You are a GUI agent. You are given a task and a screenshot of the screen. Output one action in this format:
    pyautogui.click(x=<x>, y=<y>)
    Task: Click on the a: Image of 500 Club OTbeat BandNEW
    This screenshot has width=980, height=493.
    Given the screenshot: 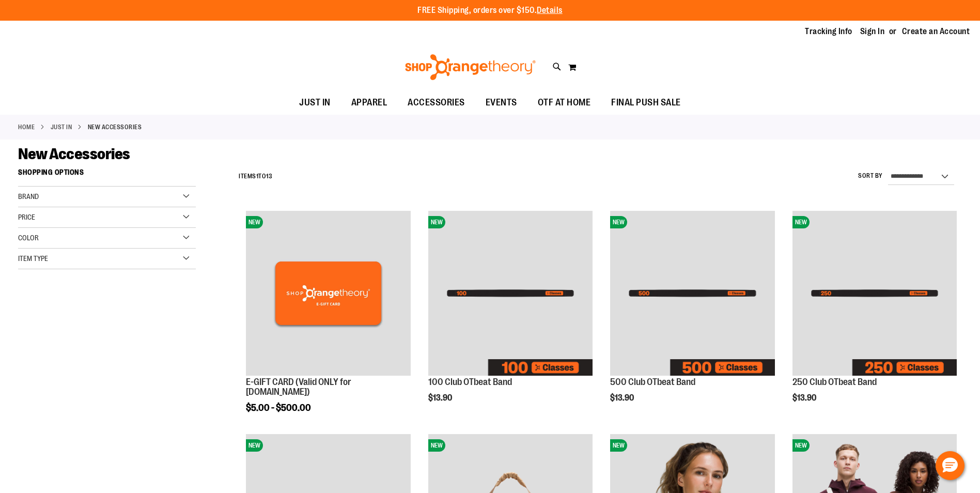 What is the action you would take?
    pyautogui.click(x=692, y=294)
    